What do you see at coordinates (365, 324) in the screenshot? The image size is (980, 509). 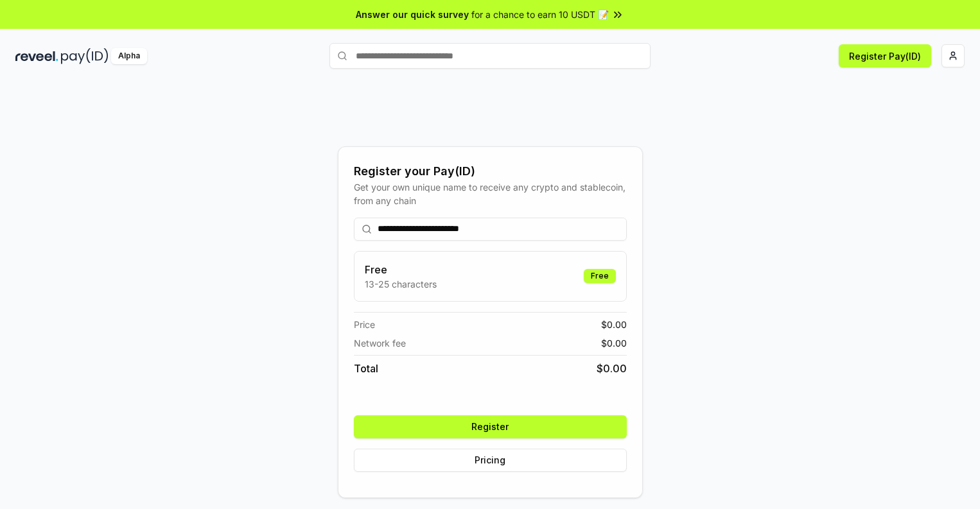 I see `span: Price` at bounding box center [365, 324].